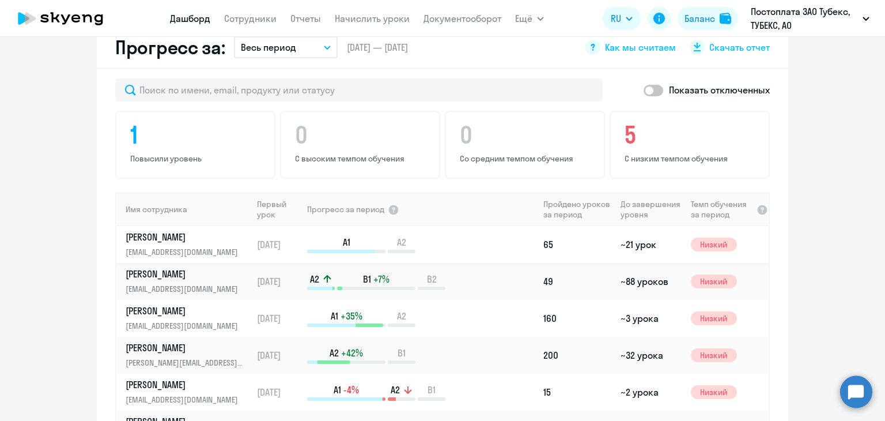 The width and height of the screenshot is (885, 421). Describe the element at coordinates (530, 18) in the screenshot. I see `button: Ещё` at that location.